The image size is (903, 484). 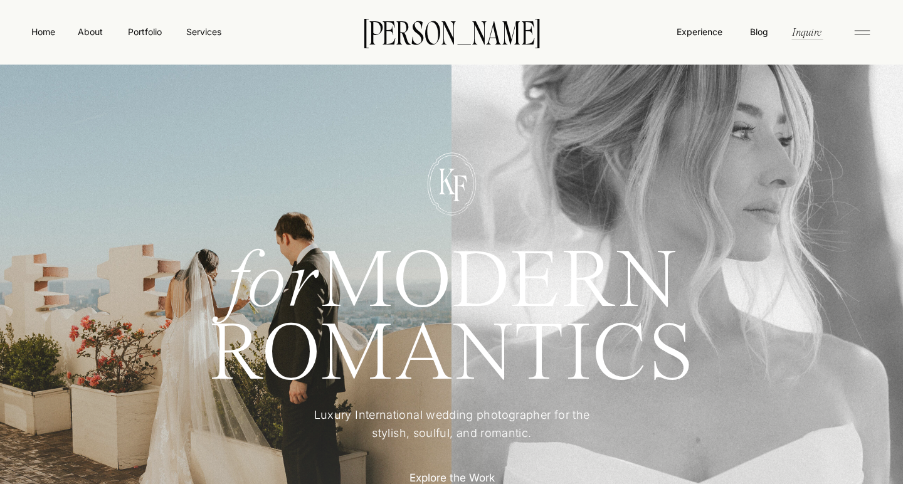 I want to click on a: Blog, so click(x=759, y=31).